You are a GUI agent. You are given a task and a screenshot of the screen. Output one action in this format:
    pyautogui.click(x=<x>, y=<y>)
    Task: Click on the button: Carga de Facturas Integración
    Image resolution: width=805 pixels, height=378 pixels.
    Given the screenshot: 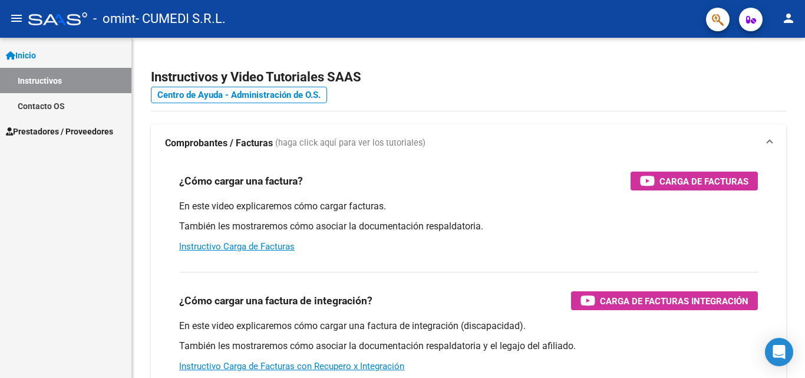 What is the action you would take?
    pyautogui.click(x=664, y=301)
    